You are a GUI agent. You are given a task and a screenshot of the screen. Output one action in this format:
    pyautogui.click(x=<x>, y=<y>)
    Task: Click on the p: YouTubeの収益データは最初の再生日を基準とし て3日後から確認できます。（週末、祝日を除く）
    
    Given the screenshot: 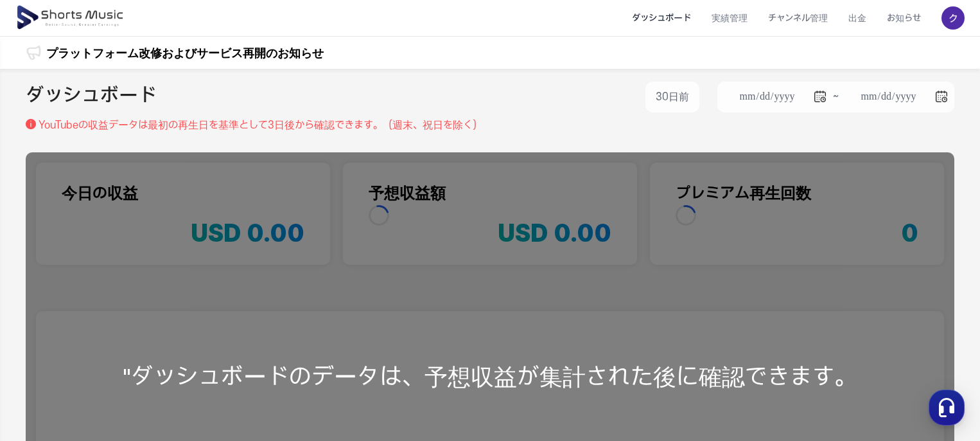 What is the action you would take?
    pyautogui.click(x=260, y=125)
    